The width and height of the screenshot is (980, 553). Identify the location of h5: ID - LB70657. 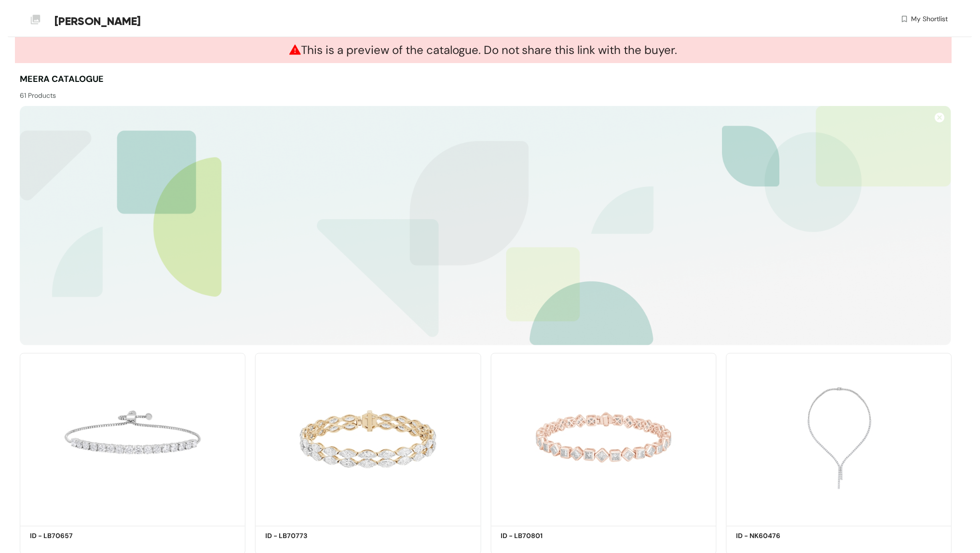
(71, 536).